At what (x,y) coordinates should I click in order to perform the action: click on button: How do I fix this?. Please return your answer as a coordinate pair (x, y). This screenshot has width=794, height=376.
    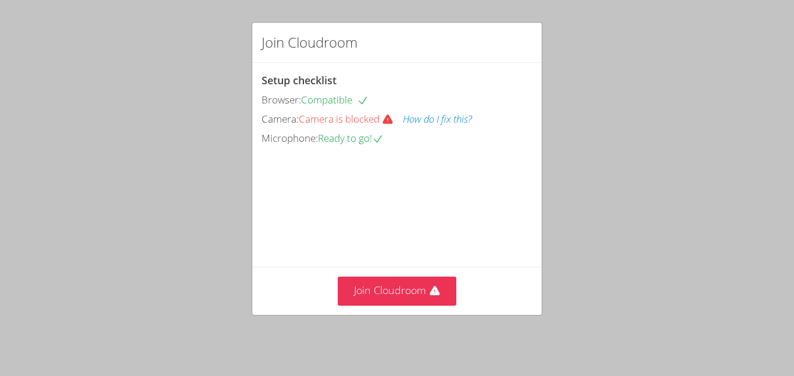
    Looking at the image, I should click on (437, 119).